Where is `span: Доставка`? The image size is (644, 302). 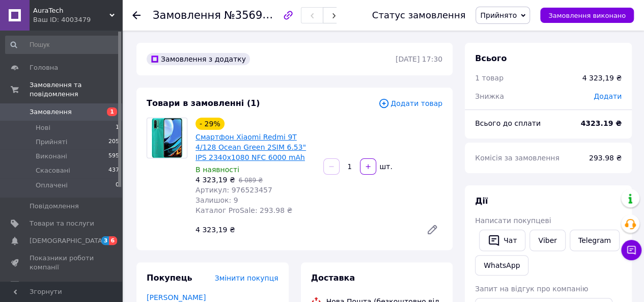
span: Доставка is located at coordinates (333, 278).